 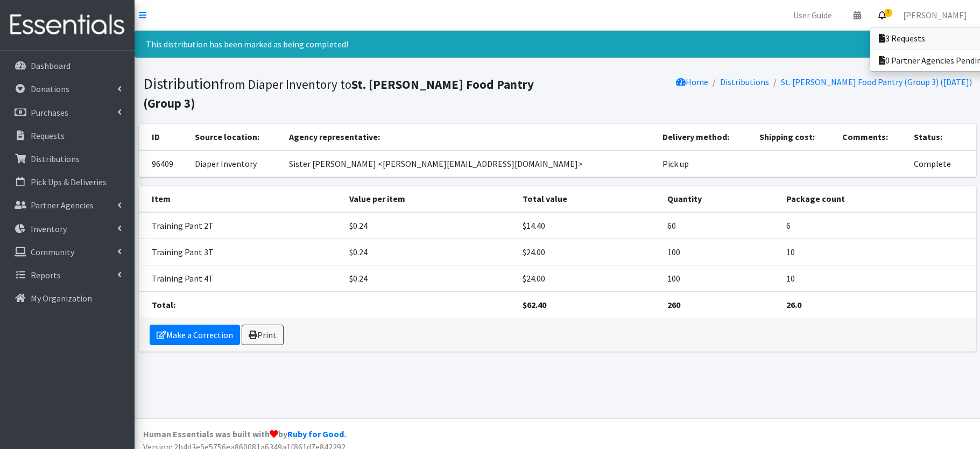 I want to click on a: Purchases, so click(x=67, y=113).